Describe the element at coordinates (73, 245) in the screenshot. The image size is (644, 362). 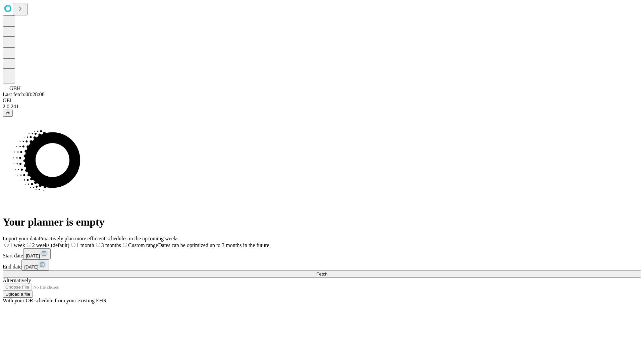
I see `input: 1 month` at that location.